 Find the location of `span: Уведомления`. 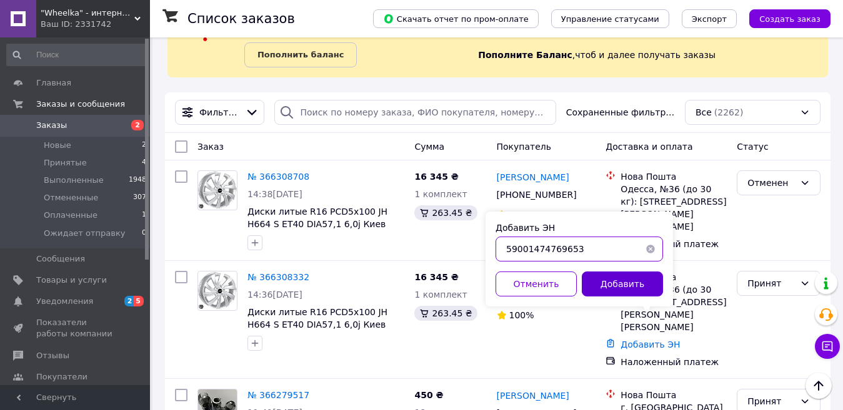

span: Уведомления is located at coordinates (64, 302).